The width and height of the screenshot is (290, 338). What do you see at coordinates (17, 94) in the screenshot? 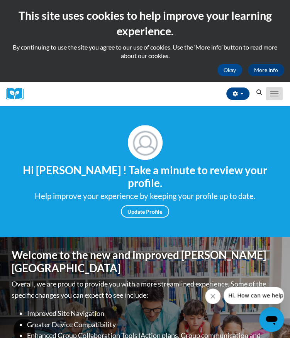
I see `img: Logo brand` at bounding box center [17, 94].